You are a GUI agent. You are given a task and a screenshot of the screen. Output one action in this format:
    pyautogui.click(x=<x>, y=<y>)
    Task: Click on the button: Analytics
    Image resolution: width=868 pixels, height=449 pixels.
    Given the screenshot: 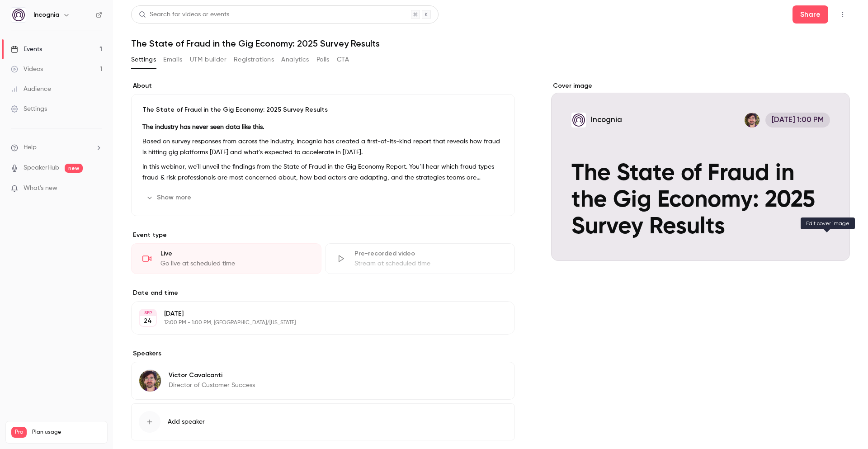 What is the action you would take?
    pyautogui.click(x=296, y=59)
    